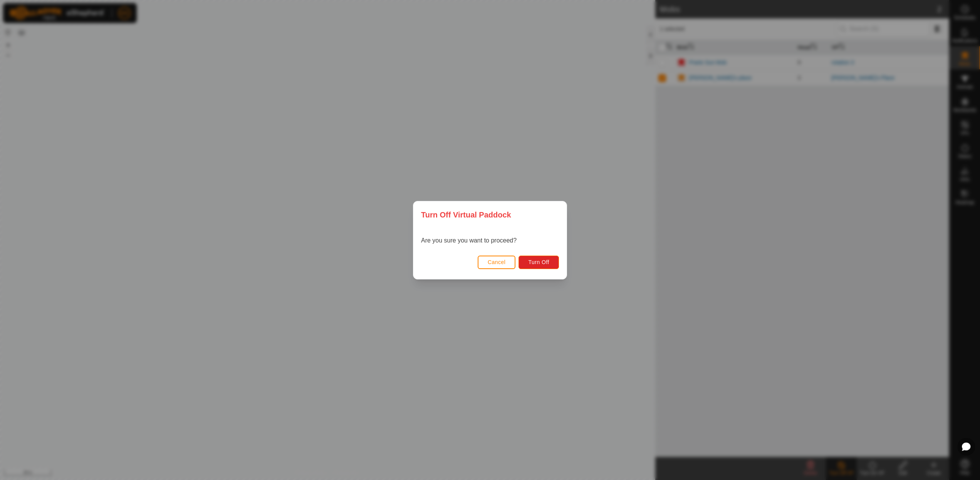 The image size is (980, 480). I want to click on button: Turn Off, so click(538, 262).